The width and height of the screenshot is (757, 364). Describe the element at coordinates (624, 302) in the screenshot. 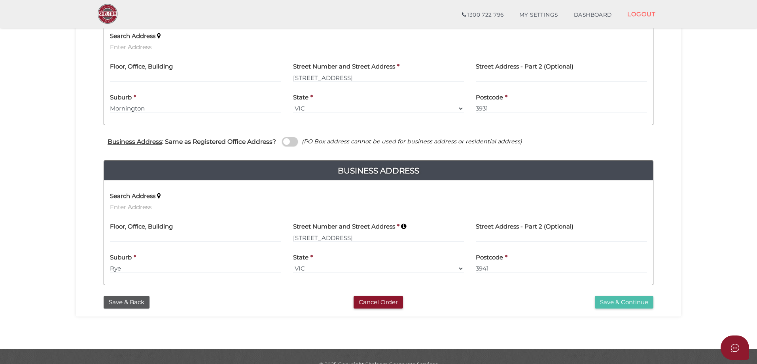

I see `button: Save & Continue` at that location.